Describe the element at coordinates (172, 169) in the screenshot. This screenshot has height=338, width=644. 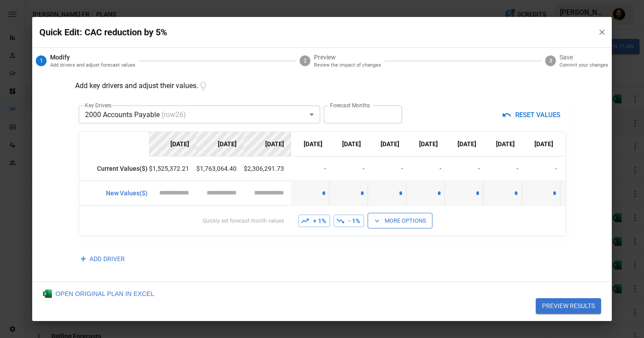
I see `td: $1,525,372.21` at that location.